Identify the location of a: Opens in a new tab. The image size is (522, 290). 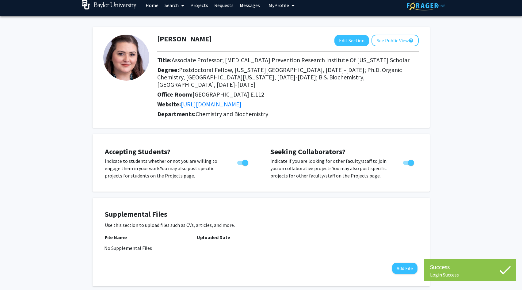
(211, 104).